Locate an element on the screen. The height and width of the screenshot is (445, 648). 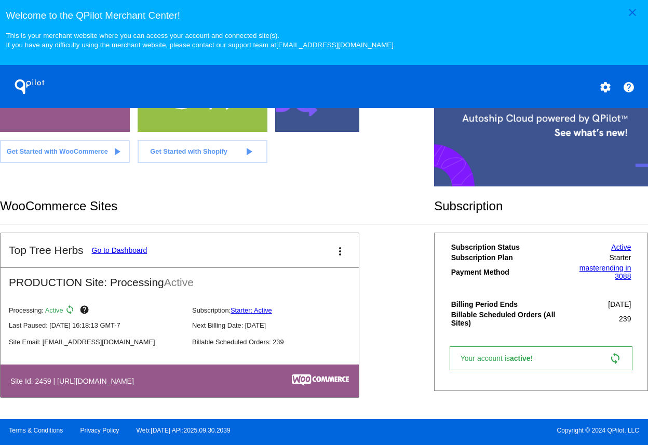
p: Billable Scheduled Orders: 239 is located at coordinates (279, 342).